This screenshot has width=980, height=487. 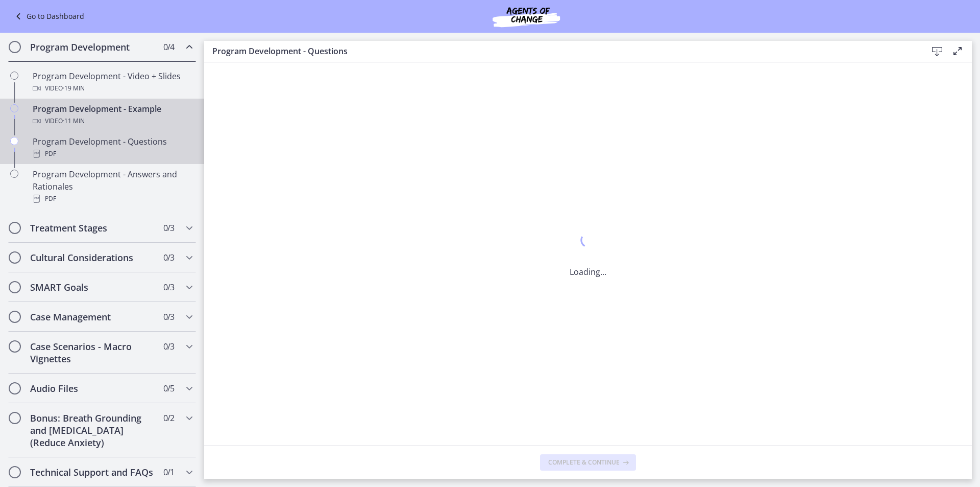 I want to click on div: 1, so click(x=588, y=242).